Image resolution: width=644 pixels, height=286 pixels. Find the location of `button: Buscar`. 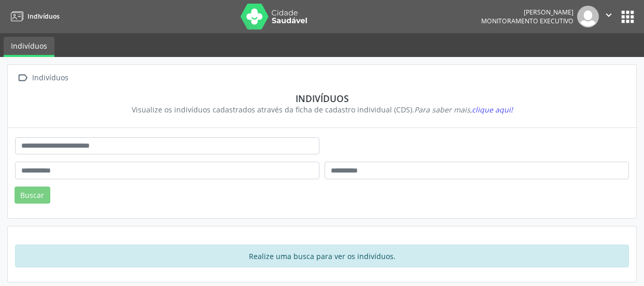

button: Buscar is located at coordinates (32, 196).